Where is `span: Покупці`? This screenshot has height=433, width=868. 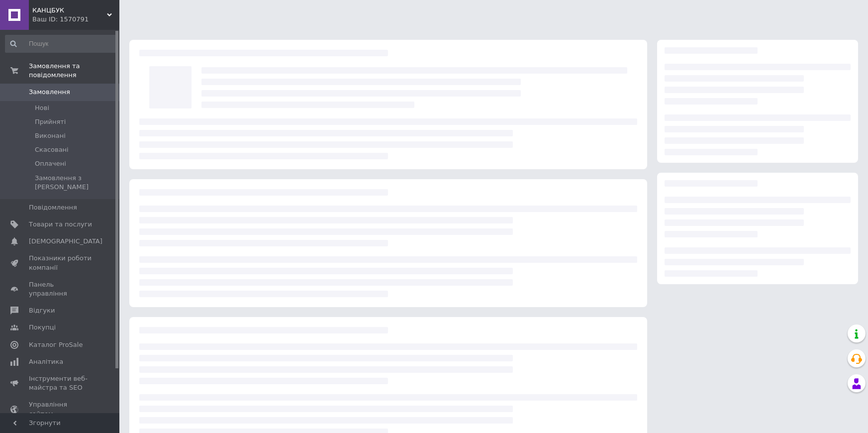
span: Покупці is located at coordinates (42, 328).